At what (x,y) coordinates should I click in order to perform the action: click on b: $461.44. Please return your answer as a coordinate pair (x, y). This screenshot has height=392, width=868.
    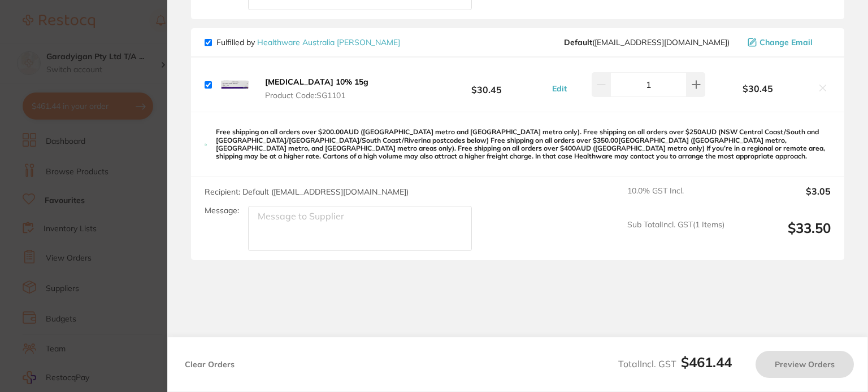
    Looking at the image, I should click on (706, 362).